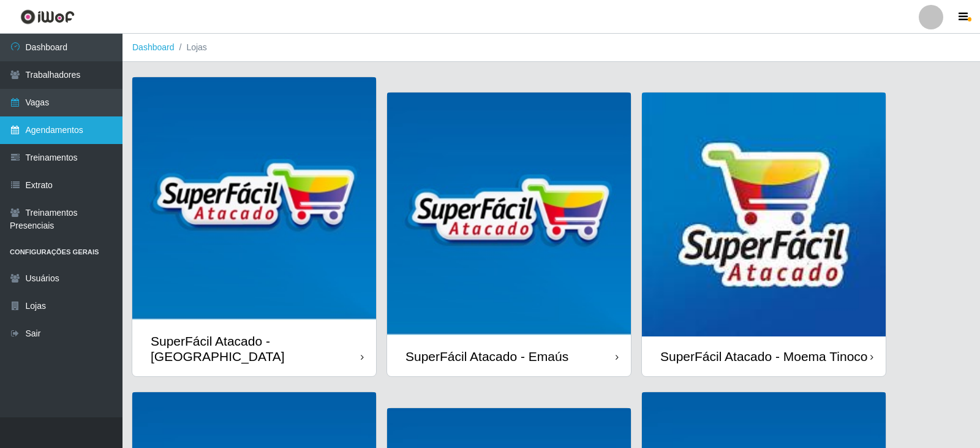  Describe the element at coordinates (47, 17) in the screenshot. I see `img: CoreUI Logo` at that location.